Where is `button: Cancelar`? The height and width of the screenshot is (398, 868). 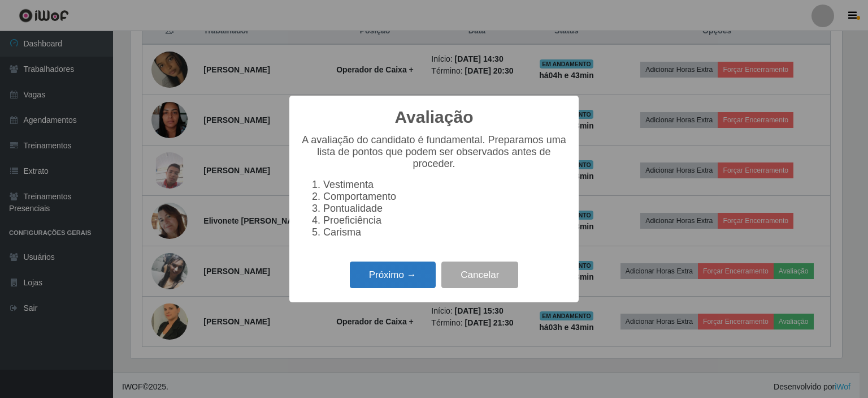
button: Cancelar is located at coordinates (480, 275).